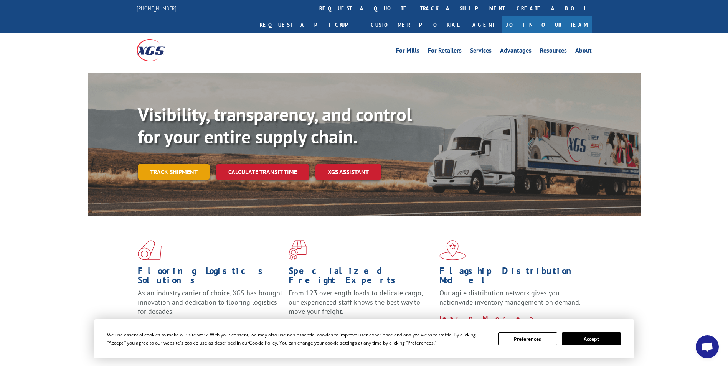 The width and height of the screenshot is (728, 366). What do you see at coordinates (415, 25) in the screenshot?
I see `a: Customer Portal` at bounding box center [415, 25].